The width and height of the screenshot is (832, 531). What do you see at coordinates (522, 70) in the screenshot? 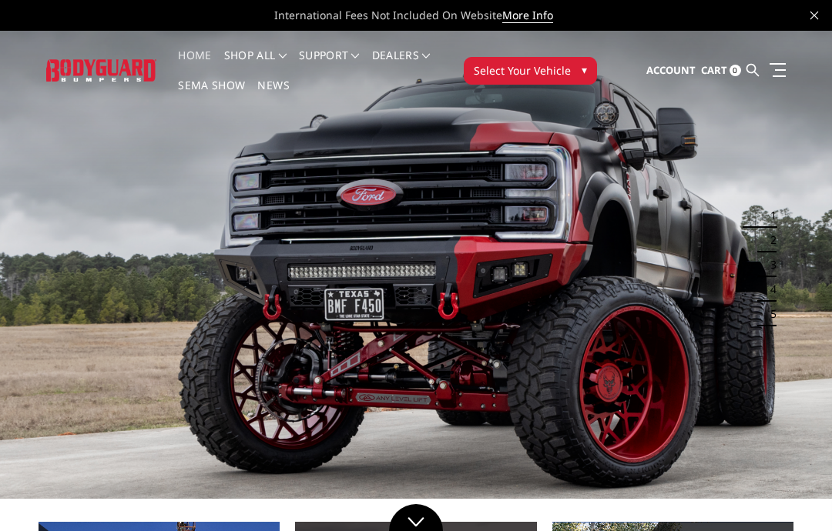
I see `span: Select Your Vehicle` at bounding box center [522, 70].